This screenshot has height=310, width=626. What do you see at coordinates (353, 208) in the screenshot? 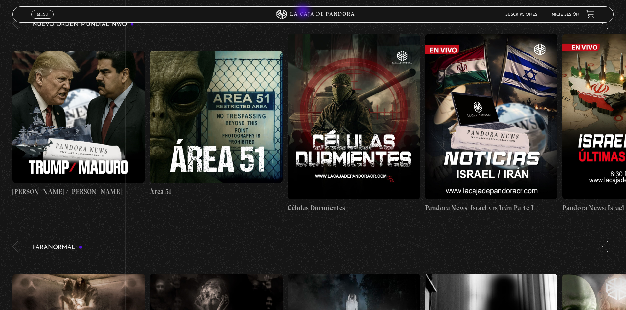
I see `h4: Células Durmientes` at bounding box center [353, 208].